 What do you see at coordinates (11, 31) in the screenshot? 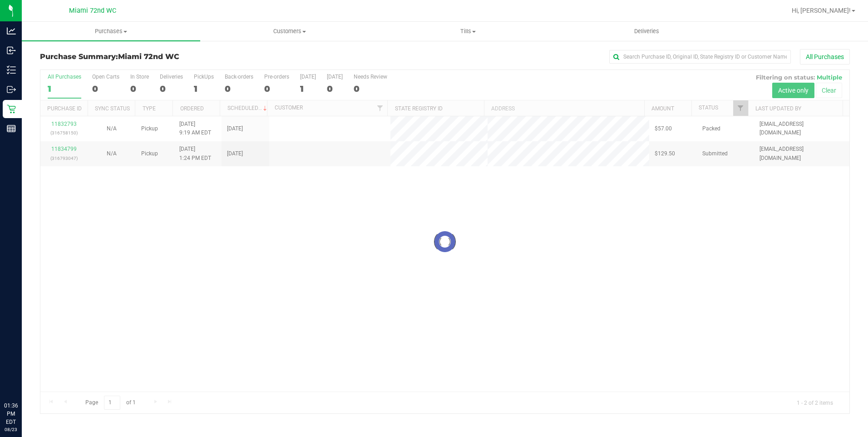
I see `inline-svg: Analytics` at bounding box center [11, 31].